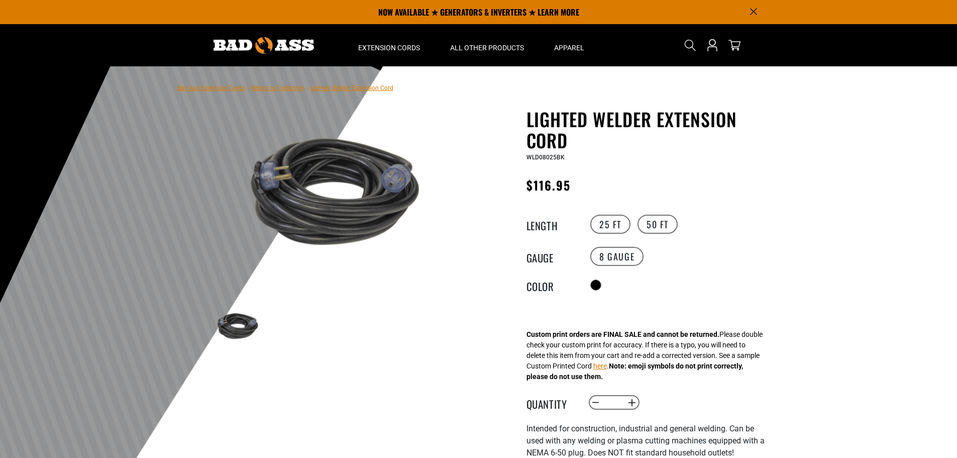 The image size is (957, 458). What do you see at coordinates (552, 285) in the screenshot?
I see `legend: Color` at bounding box center [552, 285].